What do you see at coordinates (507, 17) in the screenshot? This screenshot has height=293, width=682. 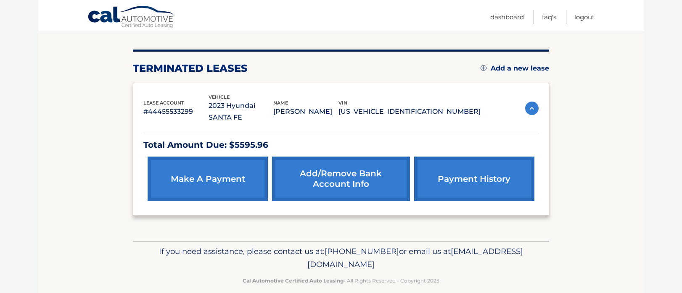 I see `a: Dashboard` at bounding box center [507, 17].